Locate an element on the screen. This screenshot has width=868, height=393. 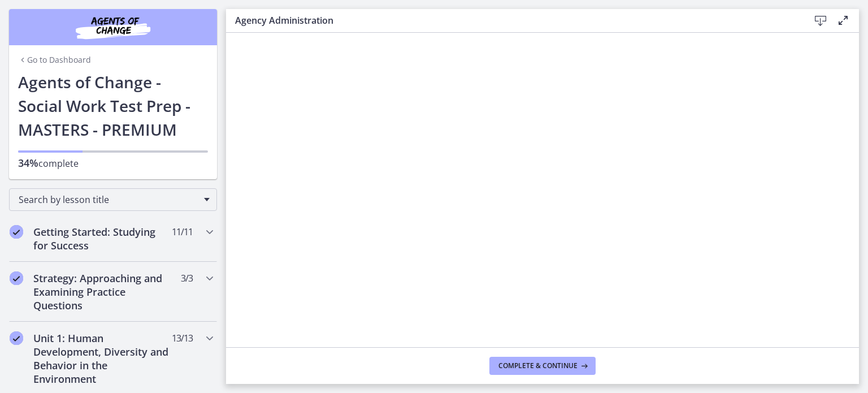
span: 13 / 13 is located at coordinates (182, 338).